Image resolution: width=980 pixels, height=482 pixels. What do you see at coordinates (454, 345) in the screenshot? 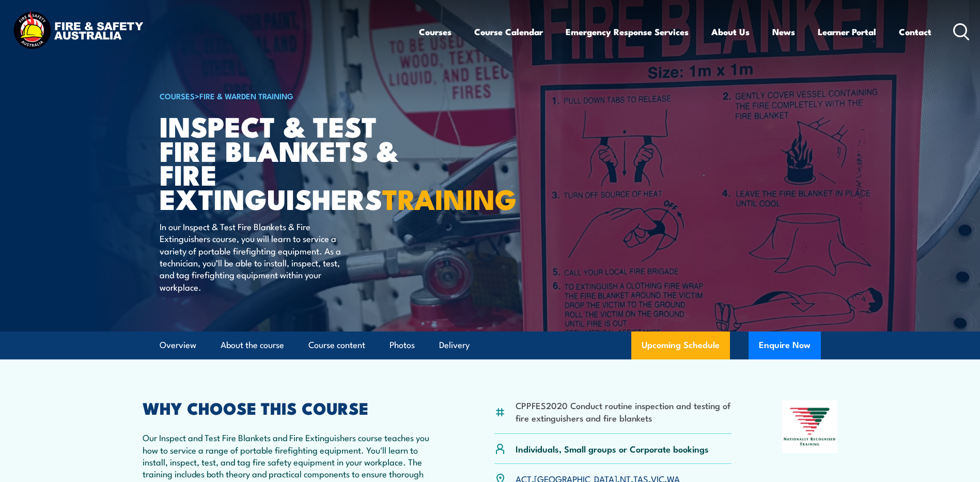
I see `a: Delivery` at bounding box center [454, 345].